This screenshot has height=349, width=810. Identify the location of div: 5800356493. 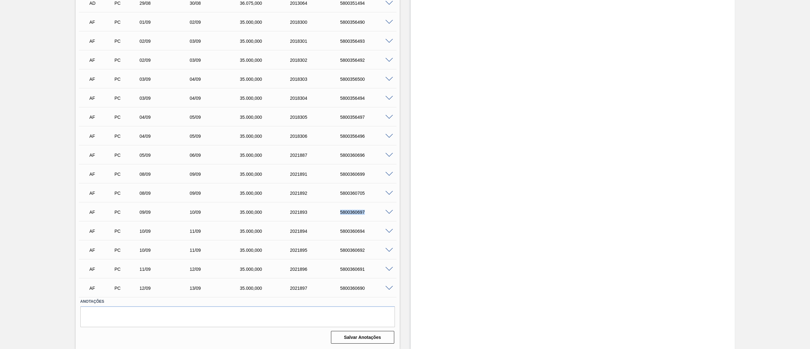
(367, 41).